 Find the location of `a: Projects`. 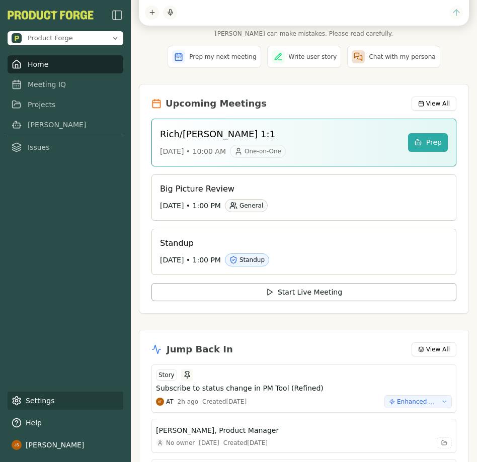

a: Projects is located at coordinates (65, 105).